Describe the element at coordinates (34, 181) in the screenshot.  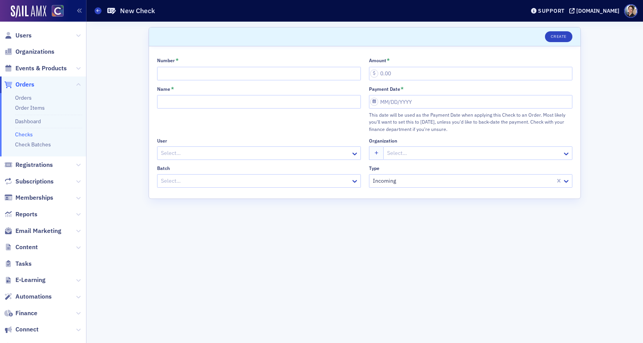
I see `span: Subscriptions` at that location.